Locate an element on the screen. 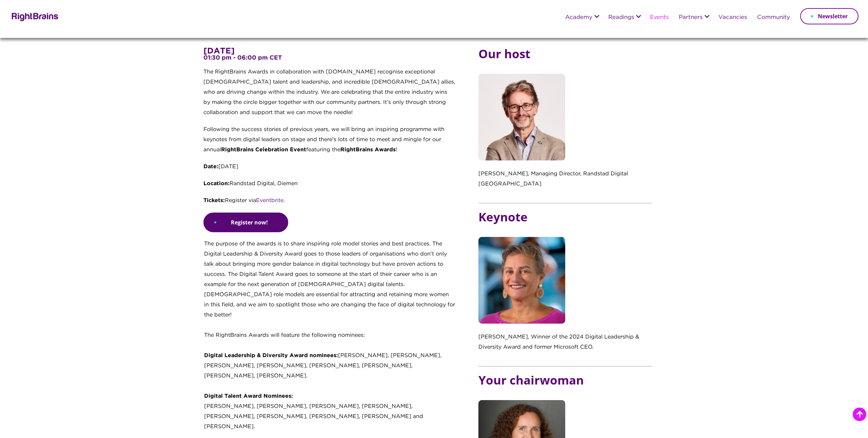 This screenshot has height=438, width=868. strong: 01:30 pm - 06:00 pm CET is located at coordinates (242, 61).